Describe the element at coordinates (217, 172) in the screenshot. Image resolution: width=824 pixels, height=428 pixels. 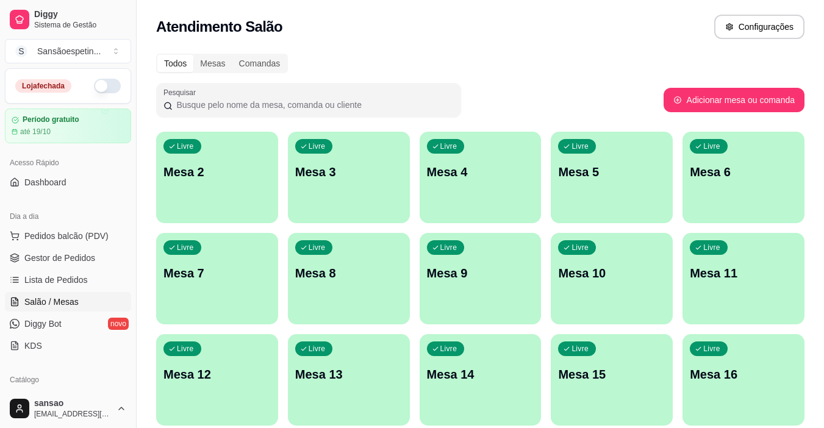
I see `p: Mesa 2` at that location.